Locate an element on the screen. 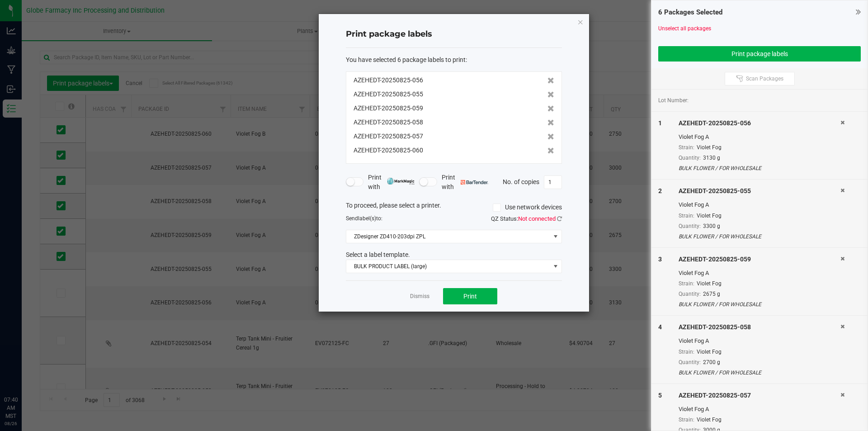 This screenshot has height=431, width=868. img: mark_magic_cybra.png is located at coordinates (401, 181).